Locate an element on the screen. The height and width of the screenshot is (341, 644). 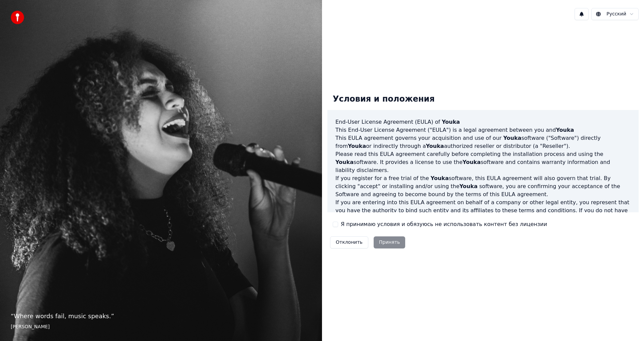
p: This EULA agreement governs your acquisition and use of our software ("Software") directly from o... is located at coordinates (483, 142).